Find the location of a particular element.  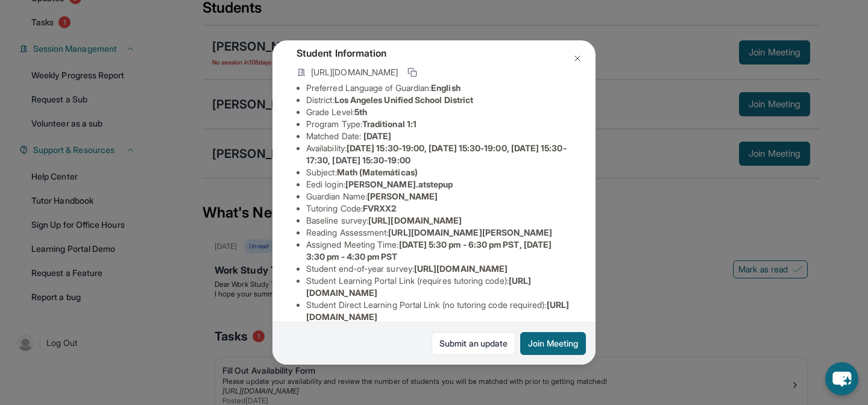

li: Preferred Language of Guardian: is located at coordinates (439, 88).